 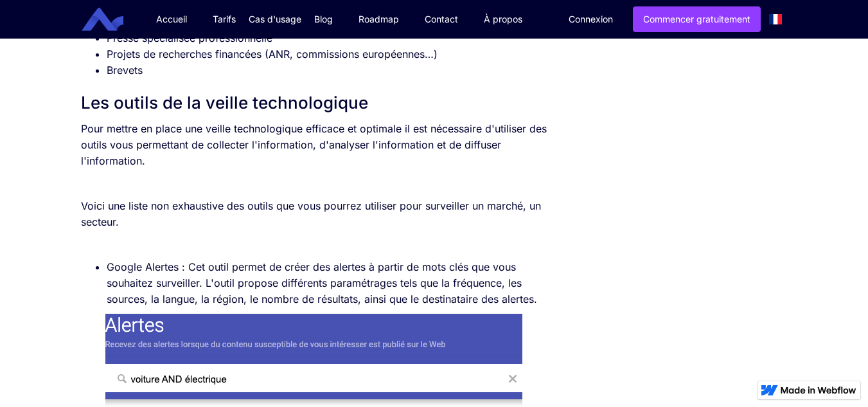 What do you see at coordinates (697, 19) in the screenshot?
I see `a: Commencer gratuitement` at bounding box center [697, 19].